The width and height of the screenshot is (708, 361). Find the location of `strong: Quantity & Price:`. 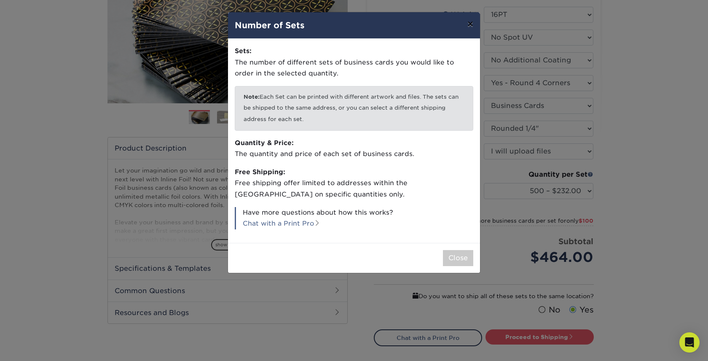

strong: Quantity & Price: is located at coordinates (264, 142).